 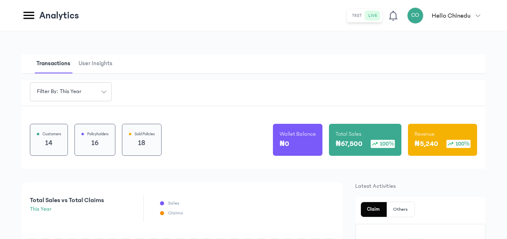 I want to click on button: Filter by: this year, so click(x=71, y=92).